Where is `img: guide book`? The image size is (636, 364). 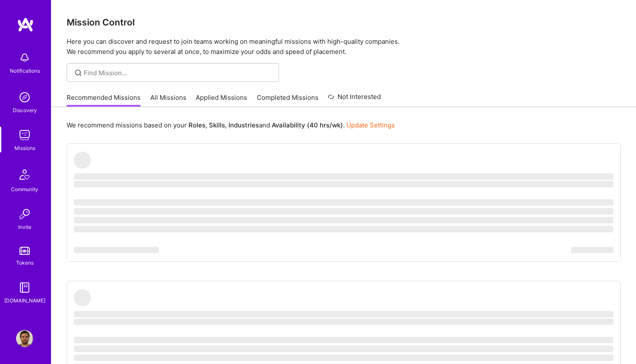
img: guide book is located at coordinates (24, 287).